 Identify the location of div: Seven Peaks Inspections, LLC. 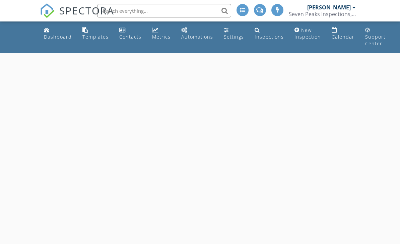
(322, 14).